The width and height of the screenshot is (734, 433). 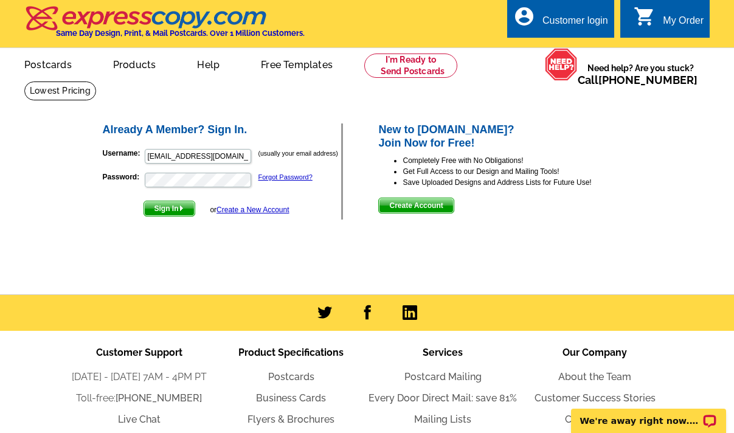 What do you see at coordinates (123, 177) in the screenshot?
I see `label: Password:` at bounding box center [123, 177].